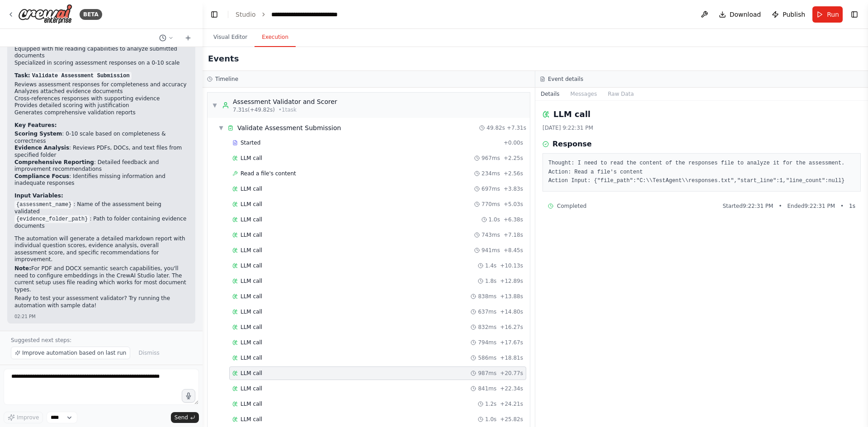 Image resolution: width=868 pixels, height=427 pixels. Describe the element at coordinates (490, 189) in the screenshot. I see `span: 697ms` at that location.